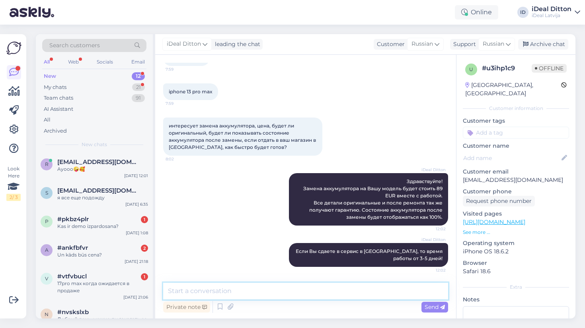 This screenshot has height=328, width=585. What do you see at coordinates (515, 287) in the screenshot?
I see `div: Extra` at bounding box center [515, 287].